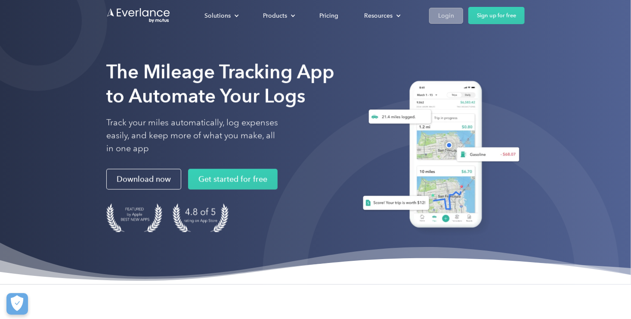 This screenshot has width=631, height=319. I want to click on a: Pricing, so click(329, 15).